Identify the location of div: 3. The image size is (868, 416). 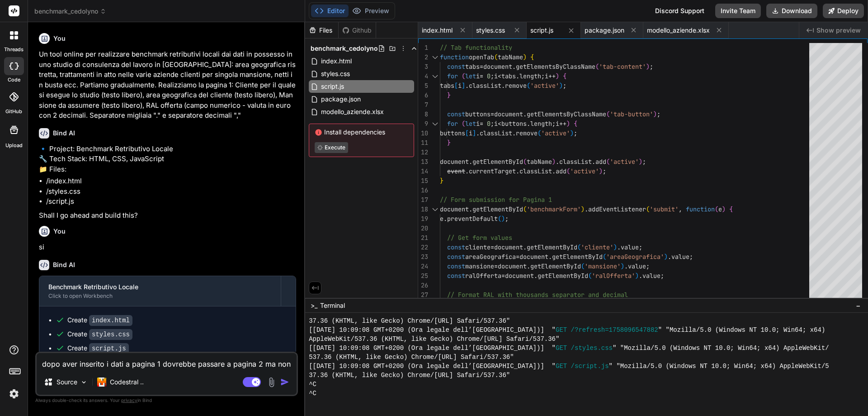
(423, 66).